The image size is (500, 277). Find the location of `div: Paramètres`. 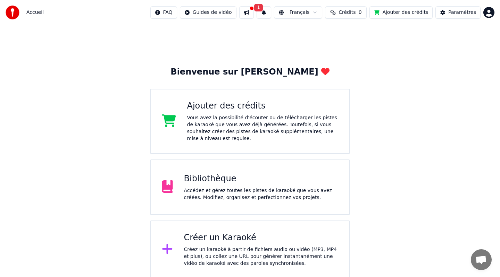

div: Paramètres is located at coordinates (462, 12).